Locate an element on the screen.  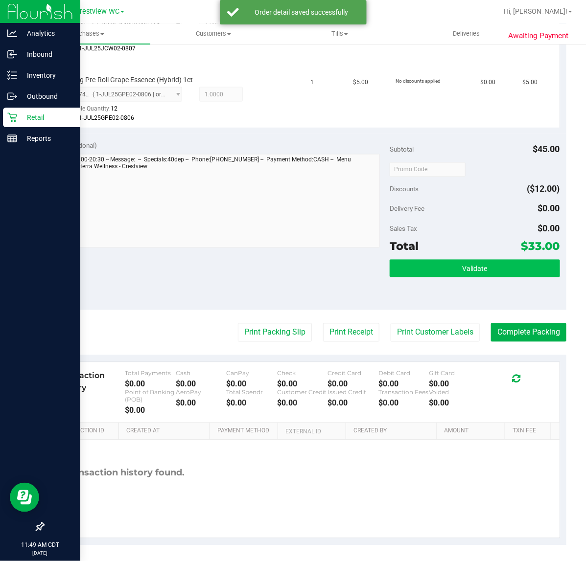
a: Created At is located at coordinates (166, 432).